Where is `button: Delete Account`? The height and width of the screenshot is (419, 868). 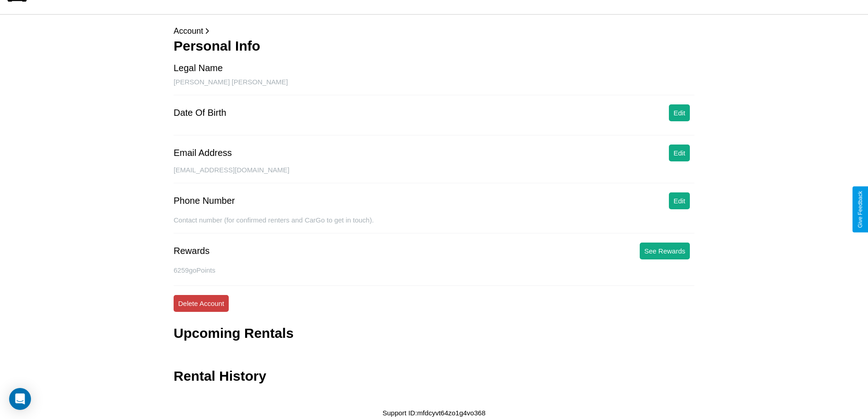
button: Delete Account is located at coordinates (201, 303).